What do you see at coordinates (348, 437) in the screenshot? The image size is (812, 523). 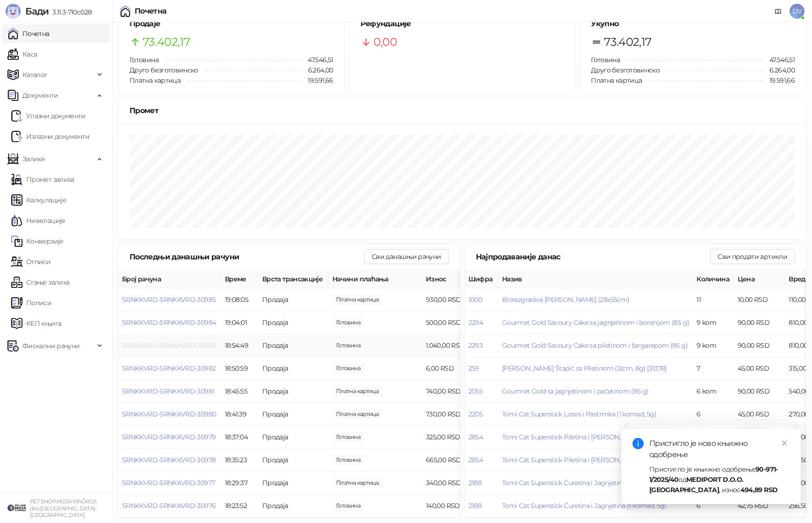 I see `span: 405,00` at bounding box center [348, 437].